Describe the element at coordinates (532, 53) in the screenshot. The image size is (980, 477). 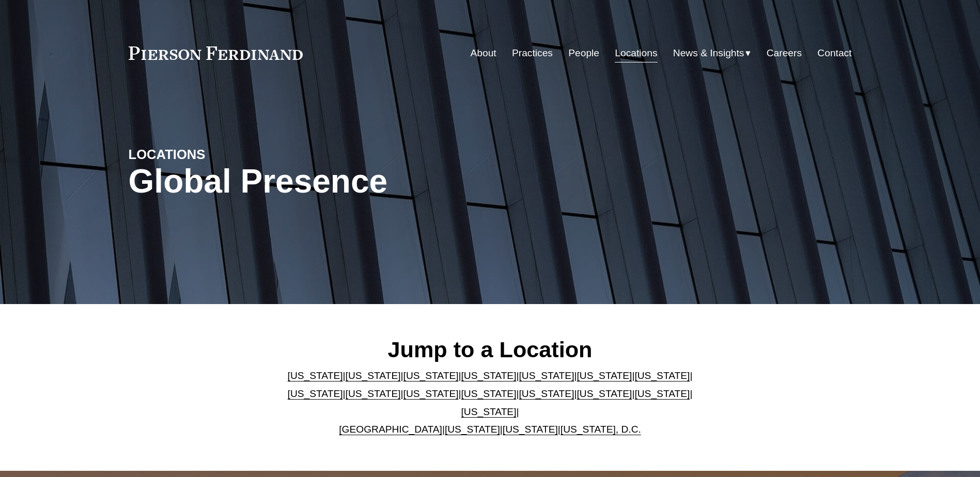
I see `a: Practices` at that location.